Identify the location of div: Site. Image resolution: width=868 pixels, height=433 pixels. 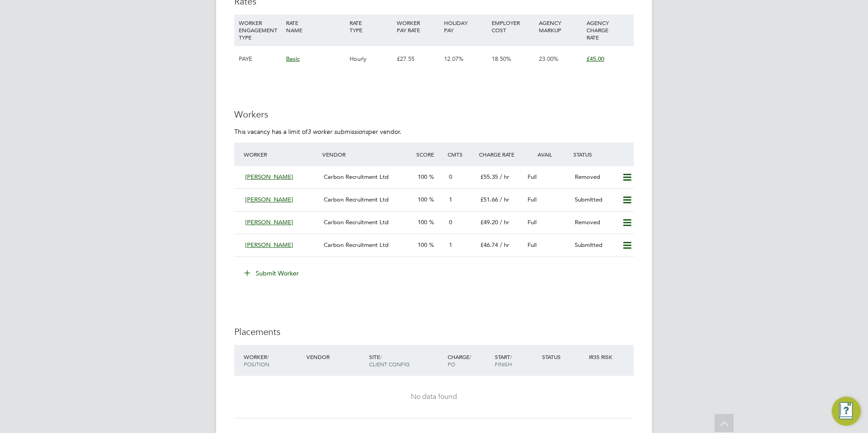
(406, 360).